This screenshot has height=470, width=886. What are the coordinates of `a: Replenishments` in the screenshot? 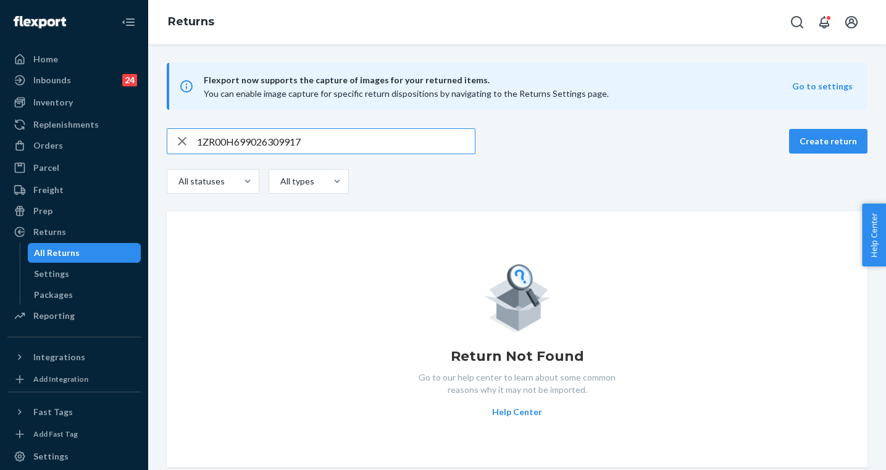 It's located at (74, 125).